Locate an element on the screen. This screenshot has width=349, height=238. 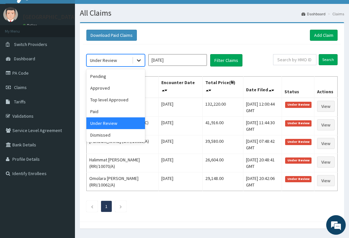
td: 41,916.00 is located at coordinates (223, 126).